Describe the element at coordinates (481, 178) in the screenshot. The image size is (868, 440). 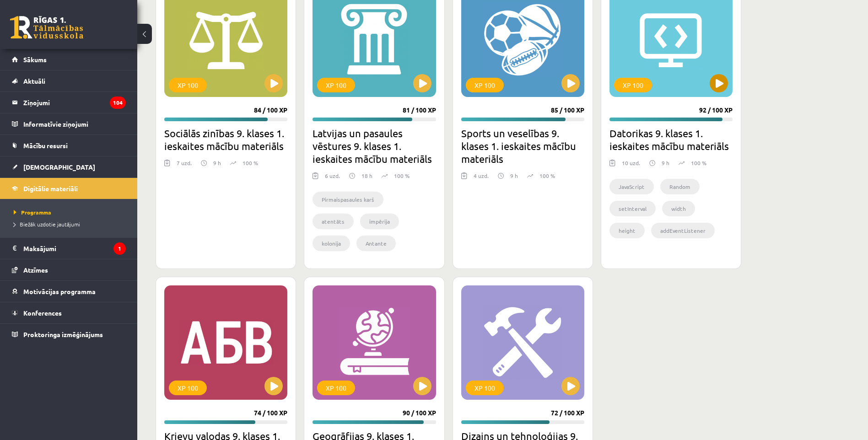
I see `div: 4 uzd.` at that location.